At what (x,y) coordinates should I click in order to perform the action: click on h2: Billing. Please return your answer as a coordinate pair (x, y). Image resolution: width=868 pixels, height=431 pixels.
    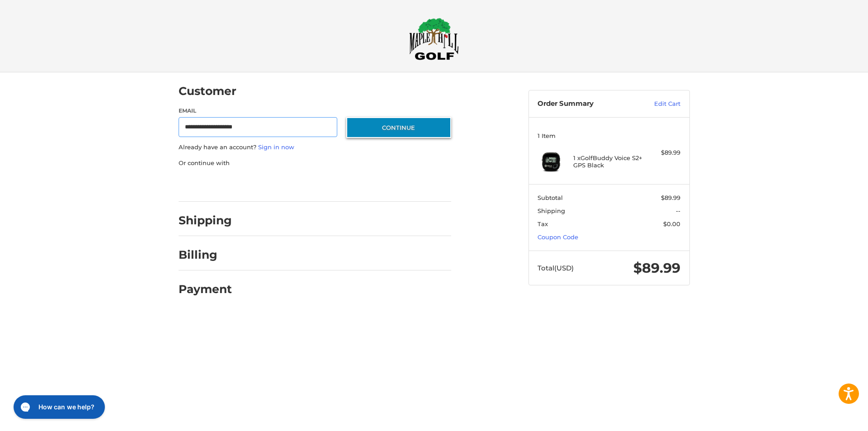
    Looking at the image, I should click on (205, 254).